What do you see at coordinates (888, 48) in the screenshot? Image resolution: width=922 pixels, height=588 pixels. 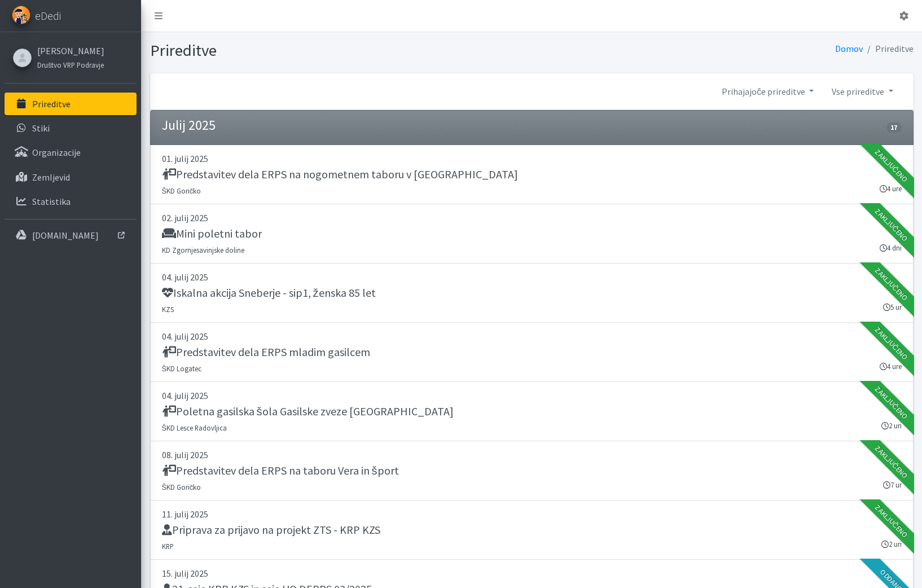 I see `li: Prireditve` at bounding box center [888, 48].